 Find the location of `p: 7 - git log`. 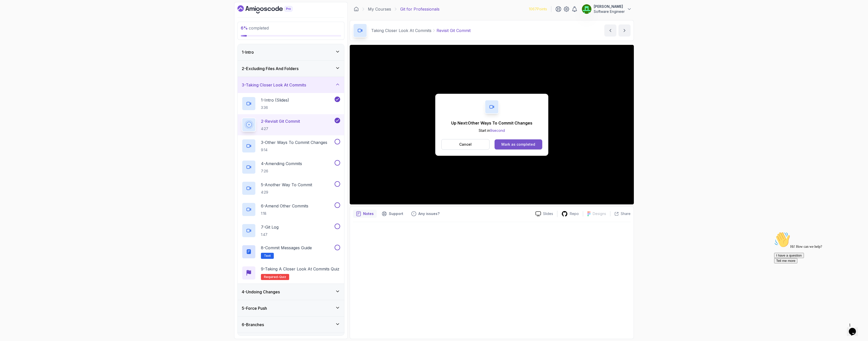

p: 7 - git log is located at coordinates (270, 227).